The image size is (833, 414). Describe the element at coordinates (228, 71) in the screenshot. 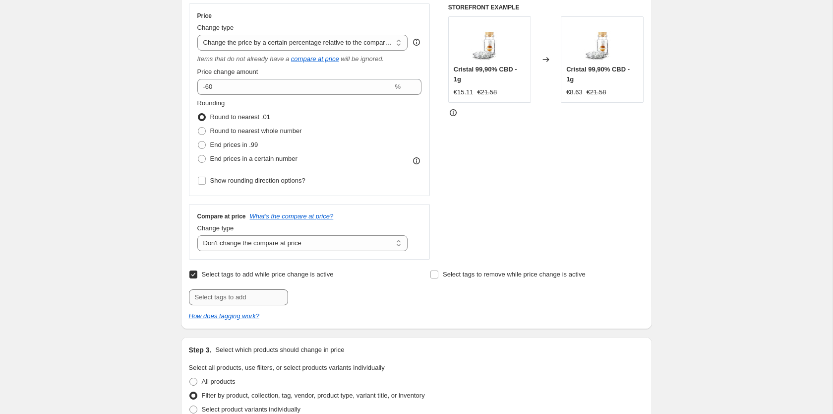

I see `span: Price change amount` at that location.